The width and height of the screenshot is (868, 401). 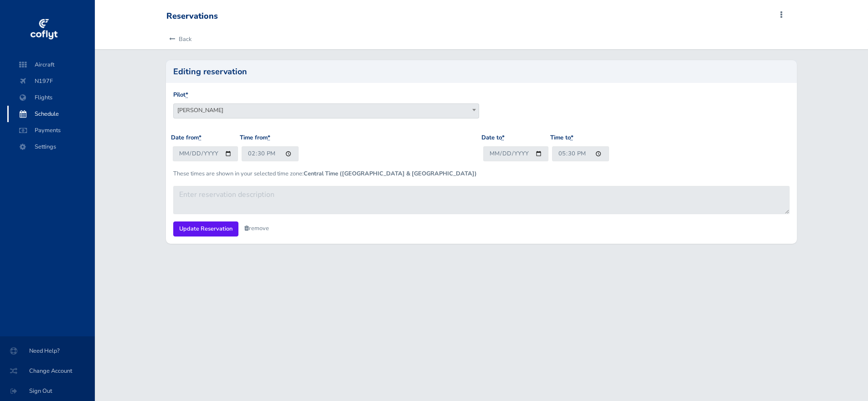 What do you see at coordinates (51, 147) in the screenshot?
I see `span: Settings` at bounding box center [51, 147].